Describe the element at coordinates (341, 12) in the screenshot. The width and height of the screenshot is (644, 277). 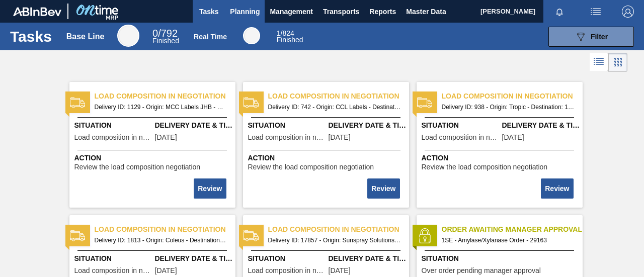
I see `span: Transports` at that location.